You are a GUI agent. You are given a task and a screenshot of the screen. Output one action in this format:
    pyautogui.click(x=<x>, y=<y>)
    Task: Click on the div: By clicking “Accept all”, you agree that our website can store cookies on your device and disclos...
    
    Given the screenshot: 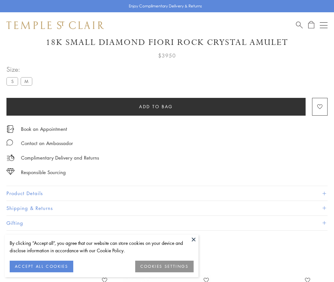 What is the action you would take?
    pyautogui.click(x=102, y=247)
    